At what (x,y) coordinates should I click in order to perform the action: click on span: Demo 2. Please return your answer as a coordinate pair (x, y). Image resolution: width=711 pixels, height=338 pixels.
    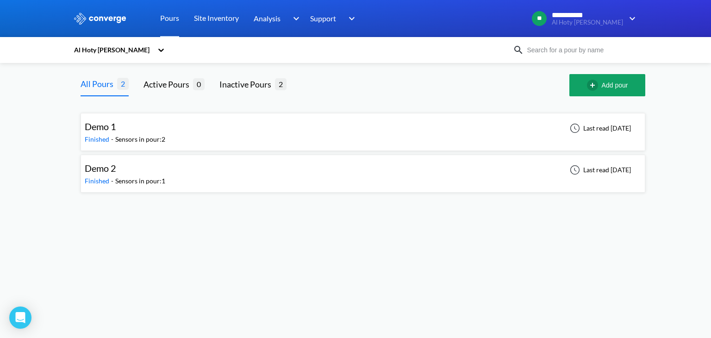
    Looking at the image, I should click on (100, 168).